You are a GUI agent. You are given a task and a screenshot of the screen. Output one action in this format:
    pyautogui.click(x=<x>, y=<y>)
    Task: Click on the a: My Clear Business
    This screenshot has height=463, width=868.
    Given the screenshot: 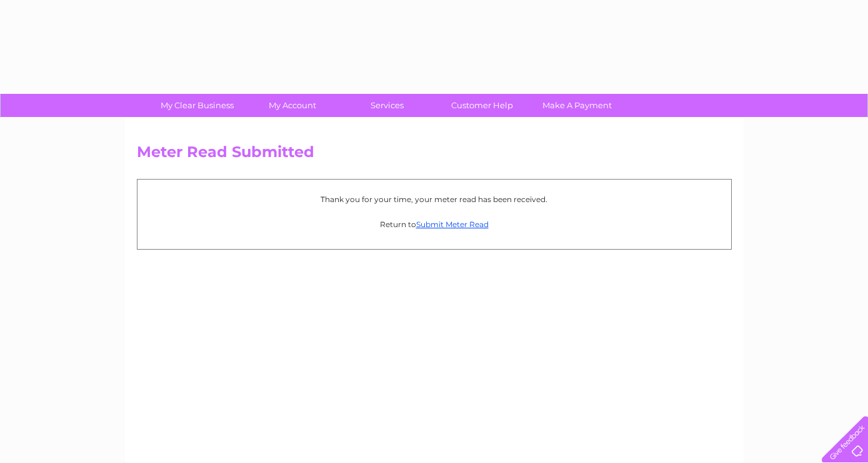 What is the action you would take?
    pyautogui.click(x=197, y=105)
    